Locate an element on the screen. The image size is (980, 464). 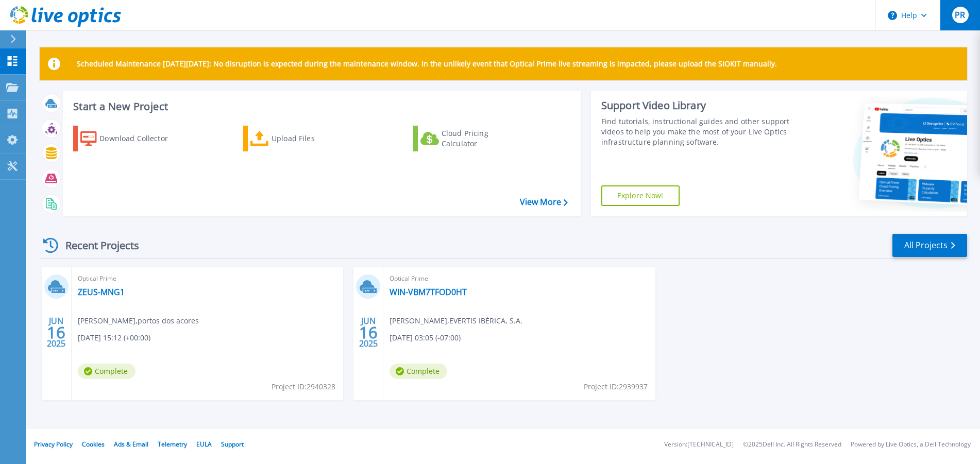
div: Cloud Pricing Calculator is located at coordinates (483, 139).